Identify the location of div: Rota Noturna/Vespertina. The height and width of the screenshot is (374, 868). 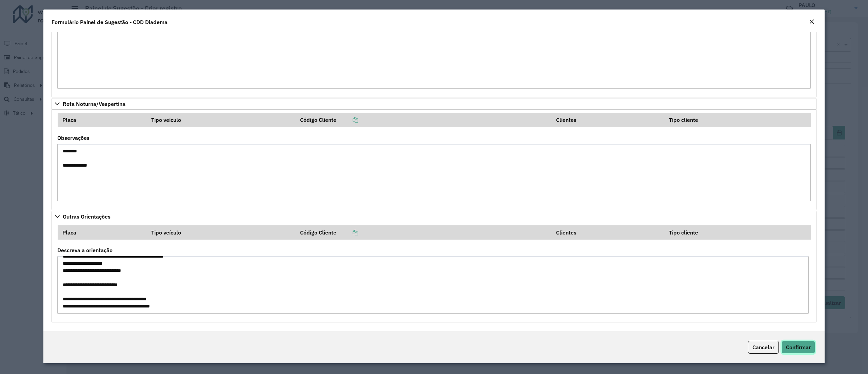
(434, 159).